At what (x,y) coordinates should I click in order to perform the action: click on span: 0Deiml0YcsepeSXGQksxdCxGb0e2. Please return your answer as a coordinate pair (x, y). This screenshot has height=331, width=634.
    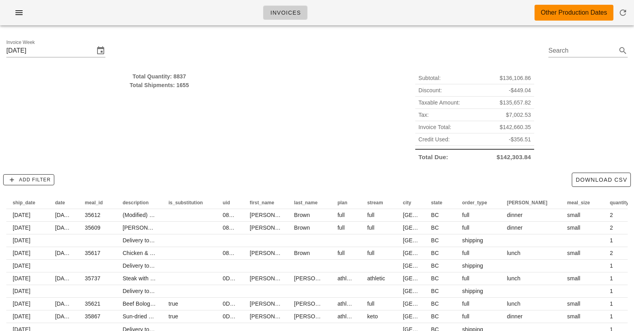
    Looking at the image, I should click on (268, 304).